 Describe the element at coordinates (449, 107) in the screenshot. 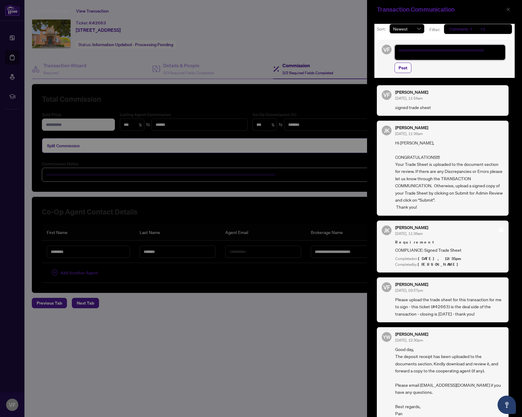

I see `span: signed trade sheet` at that location.